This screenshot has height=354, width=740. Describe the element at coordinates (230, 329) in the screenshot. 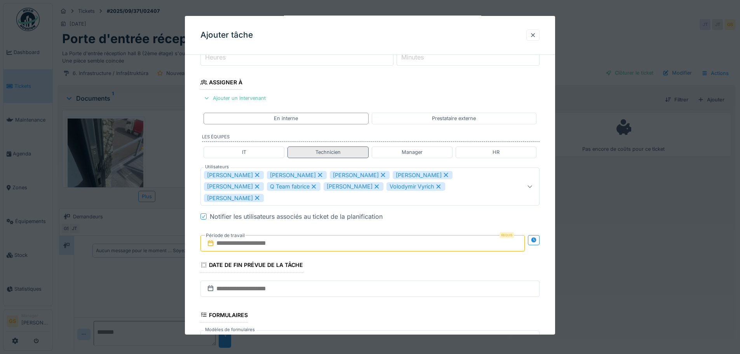

I see `label: Modèles de formulaires` at that location.